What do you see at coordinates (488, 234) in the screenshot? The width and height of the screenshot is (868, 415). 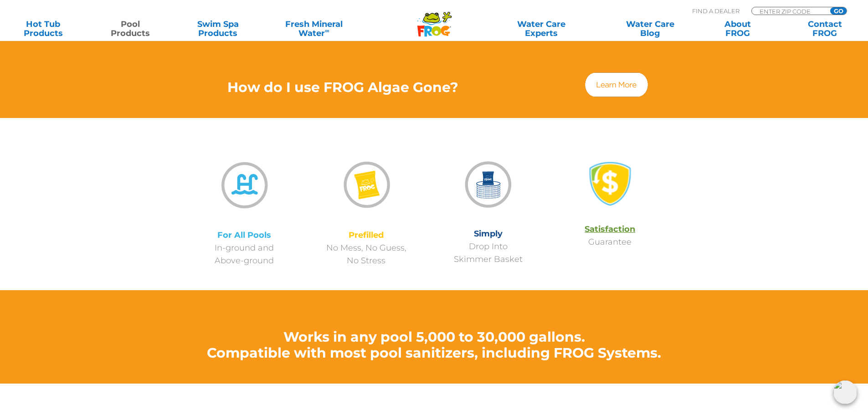 I see `strong: Simply` at bounding box center [488, 234].